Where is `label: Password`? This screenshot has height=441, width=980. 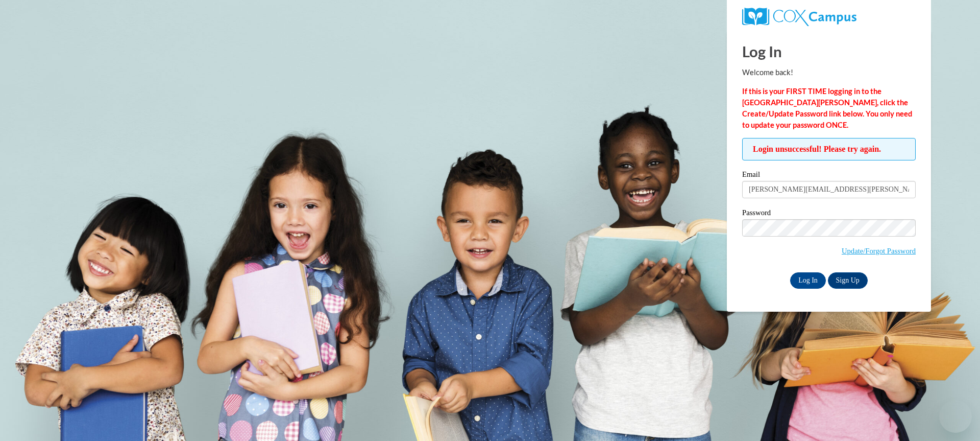
label: Password is located at coordinates (829, 214).